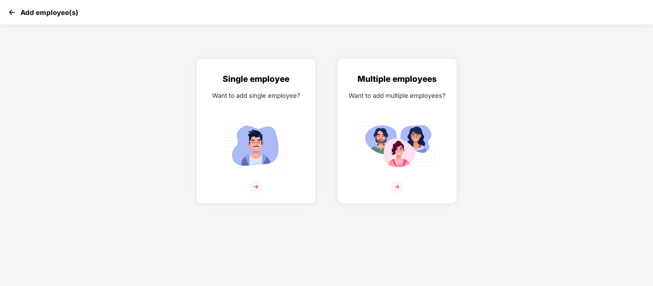 Image resolution: width=653 pixels, height=286 pixels. What do you see at coordinates (12, 12) in the screenshot?
I see `img: svg+xml;base64,PHN2ZyB4bWxucz0iaHR0cDovL3d3dy53My5vcmcvMjAwMC9zdmciIHdpZHRoPSIzMCIgaGVpZ2h0PSIzMC...` at bounding box center [12, 12].